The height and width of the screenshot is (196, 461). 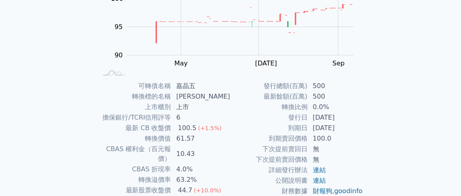 What do you see at coordinates (269, 128) in the screenshot?
I see `td: 到期日` at bounding box center [269, 128].